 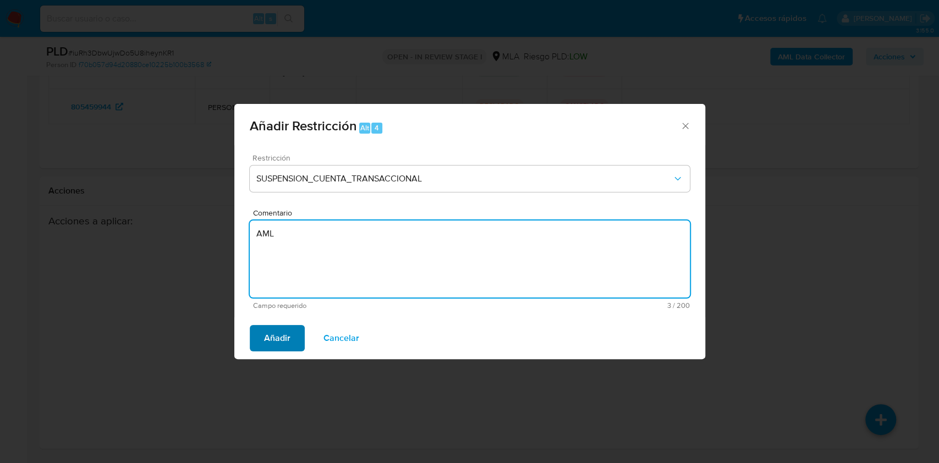 I want to click on button: Restriction, so click(x=470, y=179).